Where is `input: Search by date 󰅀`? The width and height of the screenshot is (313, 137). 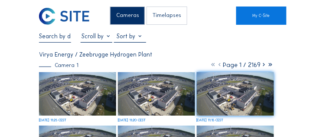
input: Search by date 󰅀 is located at coordinates (55, 36).